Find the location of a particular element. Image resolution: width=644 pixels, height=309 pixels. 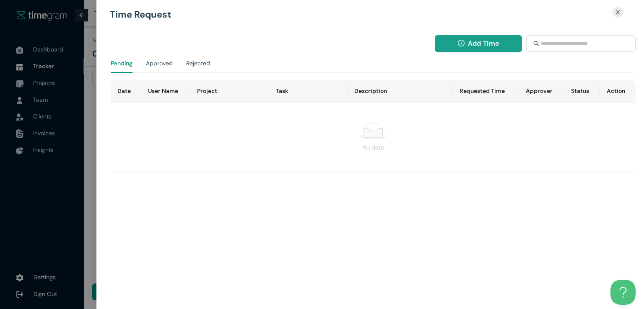

th: Date is located at coordinates (126, 91).